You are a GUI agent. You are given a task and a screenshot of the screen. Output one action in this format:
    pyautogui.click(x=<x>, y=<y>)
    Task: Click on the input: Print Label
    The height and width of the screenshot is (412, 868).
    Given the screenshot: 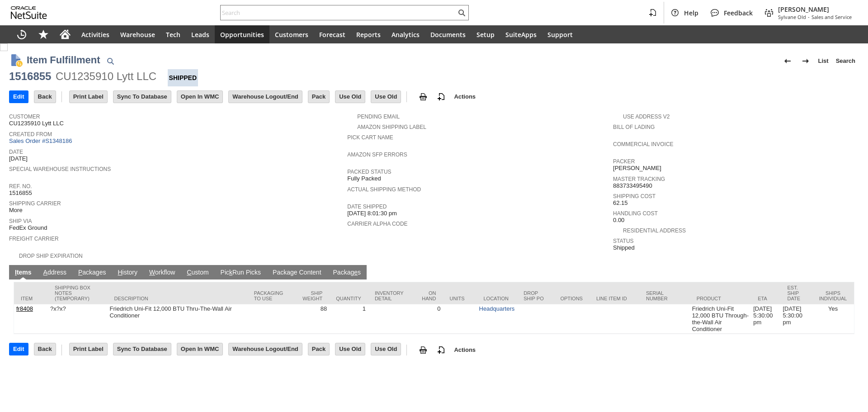 What is the action you would take?
    pyautogui.click(x=88, y=97)
    